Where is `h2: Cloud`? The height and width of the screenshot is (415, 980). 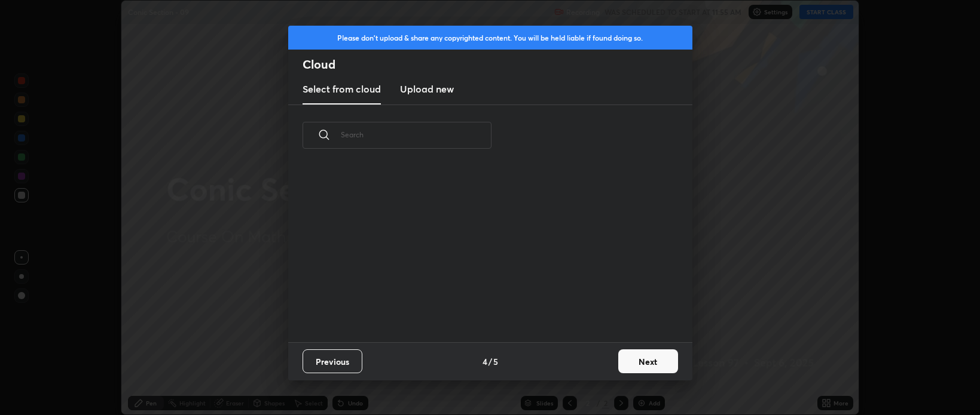 h2: Cloud is located at coordinates (498, 65).